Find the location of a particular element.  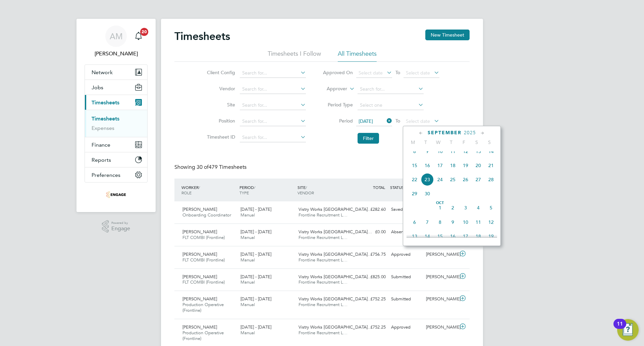

span: 25 is located at coordinates (453, 179).